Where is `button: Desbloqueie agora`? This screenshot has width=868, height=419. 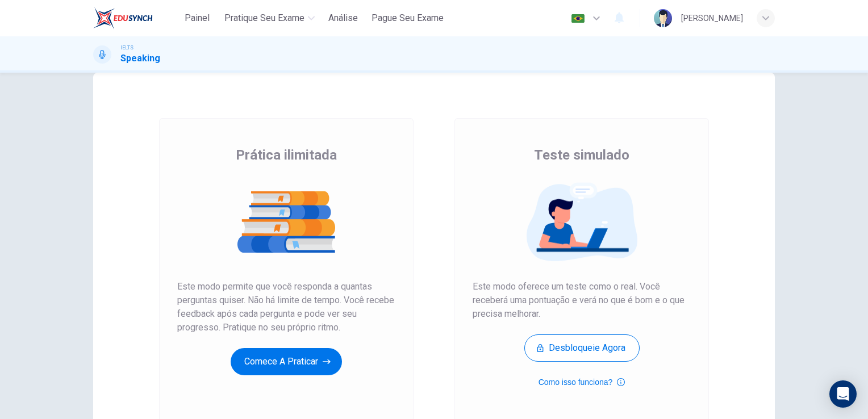
button: Desbloqueie agora is located at coordinates (581, 348).